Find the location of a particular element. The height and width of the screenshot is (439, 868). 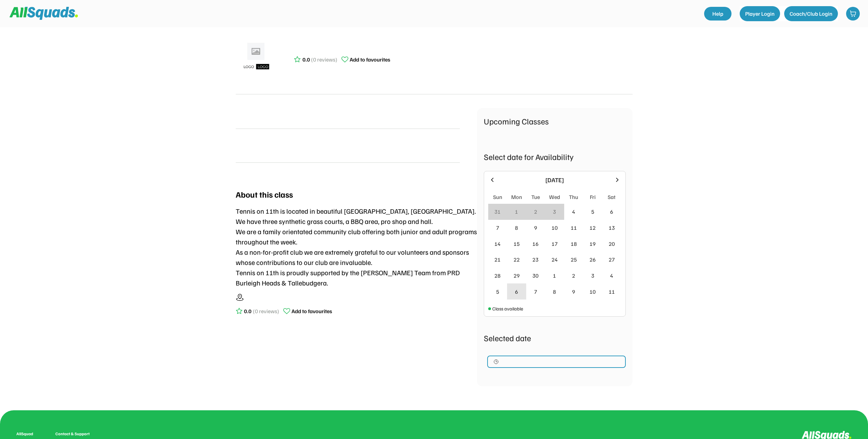

div: 17 is located at coordinates (554, 244).